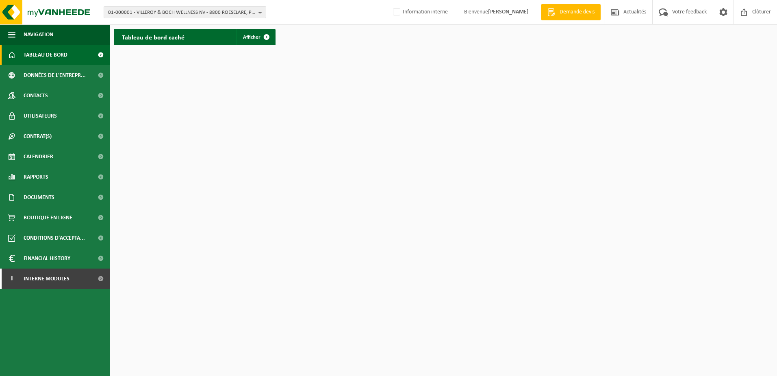 This screenshot has height=376, width=777. What do you see at coordinates (36, 177) in the screenshot?
I see `span: Rapports` at bounding box center [36, 177].